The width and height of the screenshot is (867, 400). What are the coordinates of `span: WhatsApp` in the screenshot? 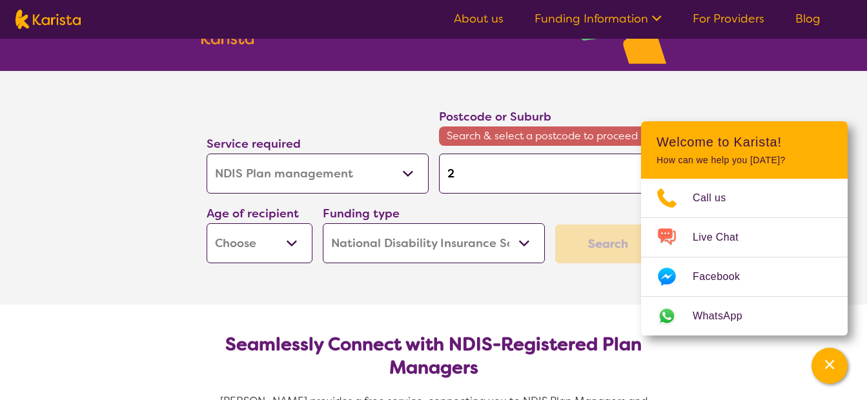 It's located at (725, 316).